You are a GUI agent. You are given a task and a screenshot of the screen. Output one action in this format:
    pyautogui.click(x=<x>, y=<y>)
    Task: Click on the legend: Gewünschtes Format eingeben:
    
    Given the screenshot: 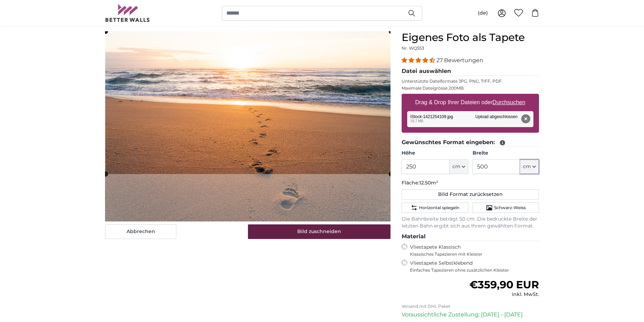 What is the action you would take?
    pyautogui.click(x=470, y=143)
    